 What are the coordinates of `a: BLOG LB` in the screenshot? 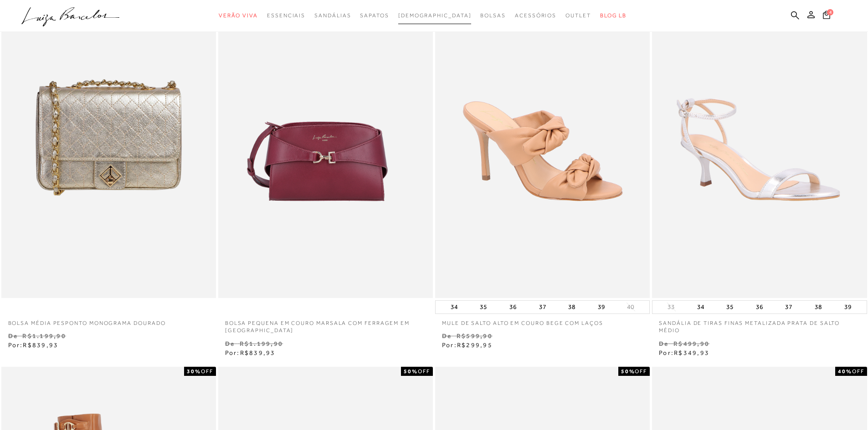 It's located at (613, 16).